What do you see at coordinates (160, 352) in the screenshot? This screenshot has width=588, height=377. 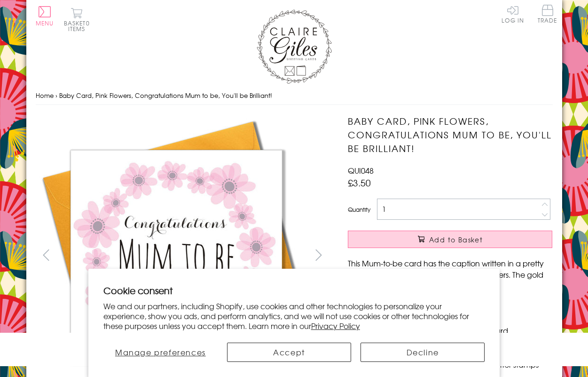 I see `button: Manage preferences` at bounding box center [160, 352].